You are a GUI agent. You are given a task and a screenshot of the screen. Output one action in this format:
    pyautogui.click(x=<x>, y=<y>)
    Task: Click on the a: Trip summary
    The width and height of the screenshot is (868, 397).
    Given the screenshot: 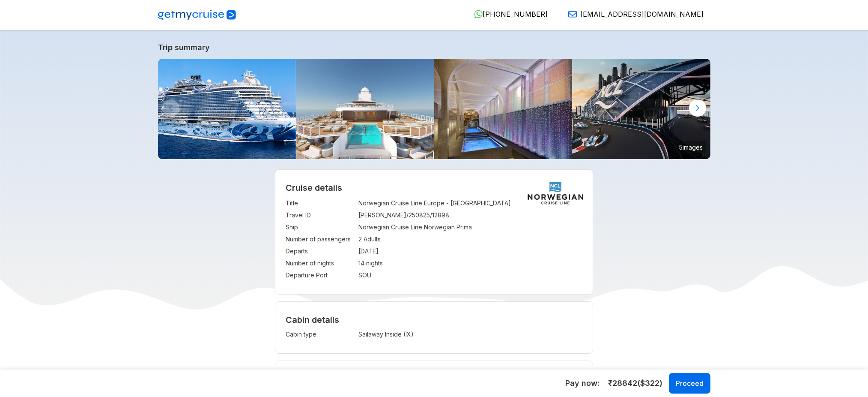 What is the action you would take?
    pyautogui.click(x=434, y=47)
    